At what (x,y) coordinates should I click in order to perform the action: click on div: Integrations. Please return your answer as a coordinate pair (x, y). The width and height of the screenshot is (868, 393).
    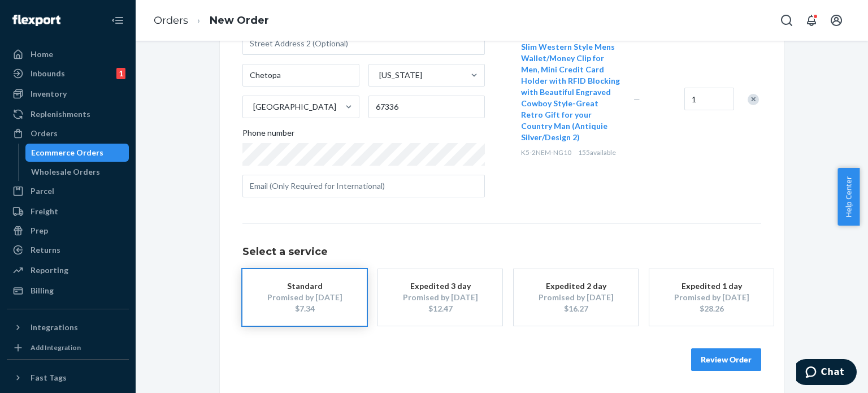
    Looking at the image, I should click on (54, 328).